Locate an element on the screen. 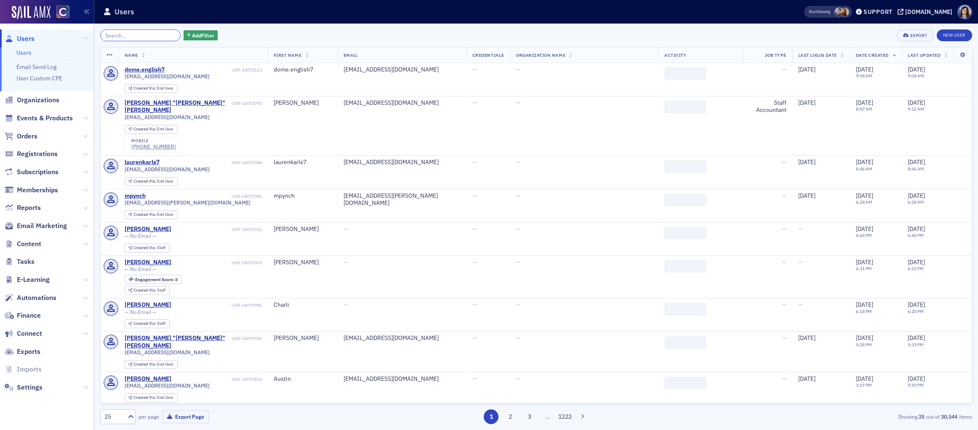 Image resolution: width=978 pixels, height=430 pixels. span: Date Created is located at coordinates (873, 55).